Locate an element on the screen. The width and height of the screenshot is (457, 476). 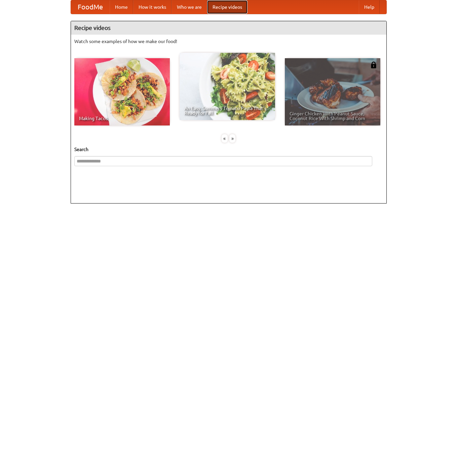
img: 483408.png is located at coordinates (374, 65).